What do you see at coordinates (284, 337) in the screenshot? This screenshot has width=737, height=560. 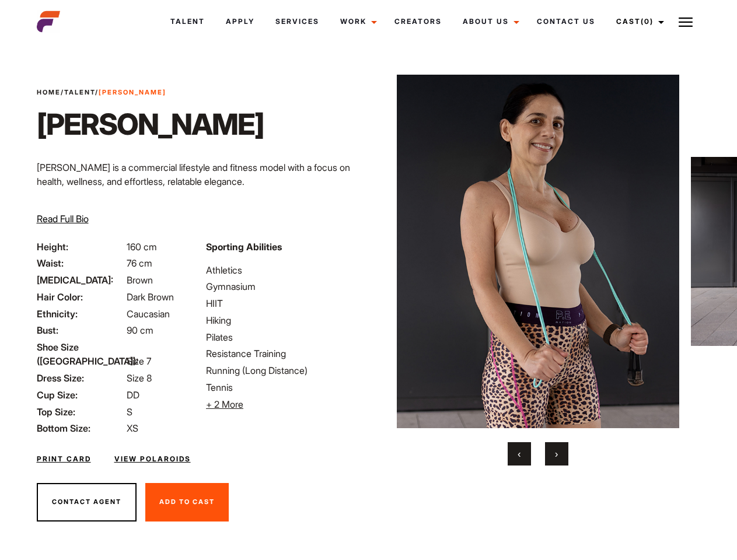 I see `li: Pilates` at bounding box center [284, 337].